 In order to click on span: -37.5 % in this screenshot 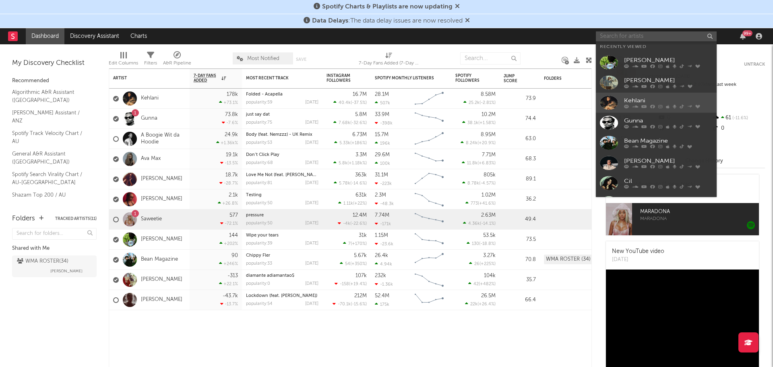, I will do `click(359, 103)`.